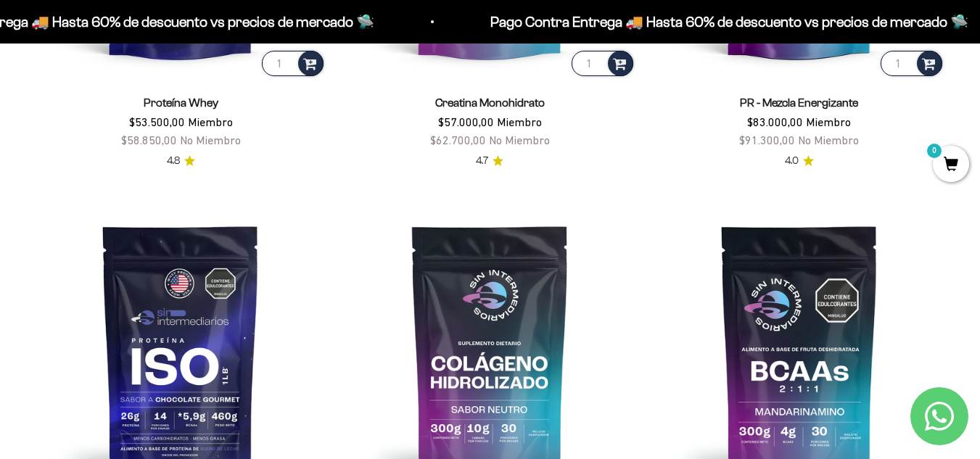 The height and width of the screenshot is (459, 980). I want to click on span: 4.8, so click(173, 161).